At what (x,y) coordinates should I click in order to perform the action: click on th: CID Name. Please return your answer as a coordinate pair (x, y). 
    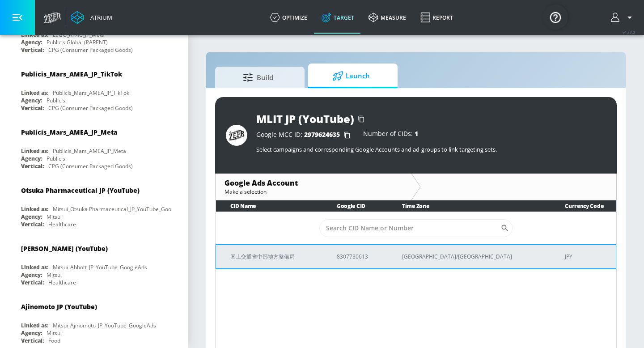
    Looking at the image, I should click on (269, 206).